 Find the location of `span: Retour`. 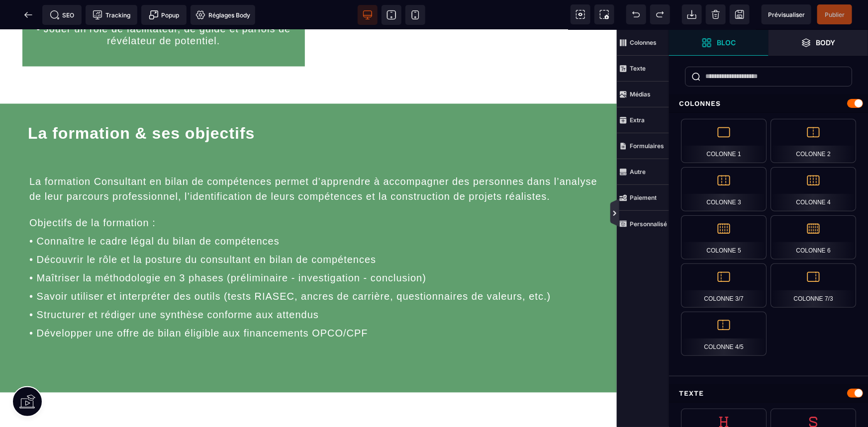

span: Retour is located at coordinates (28, 15).